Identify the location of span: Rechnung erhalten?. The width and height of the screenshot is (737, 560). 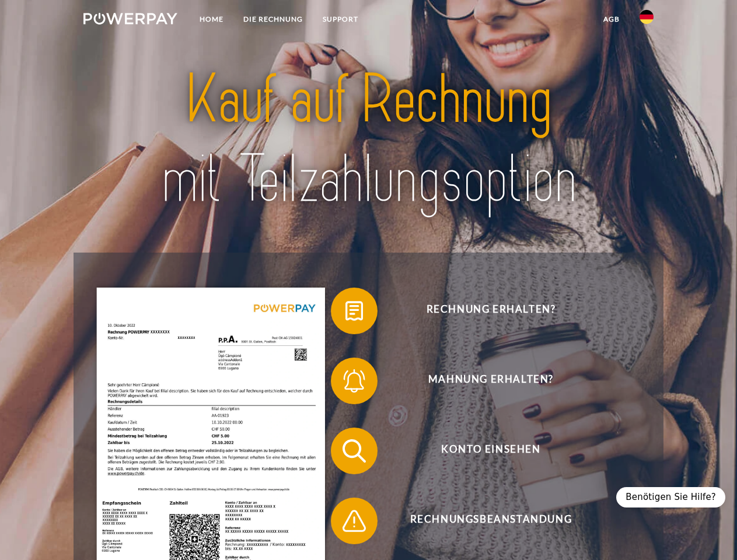
(491, 311).